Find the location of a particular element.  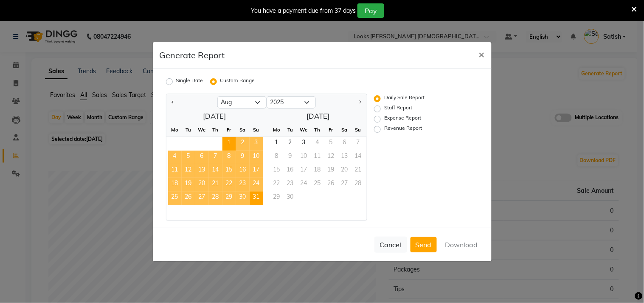

span: 17 is located at coordinates (256, 171).